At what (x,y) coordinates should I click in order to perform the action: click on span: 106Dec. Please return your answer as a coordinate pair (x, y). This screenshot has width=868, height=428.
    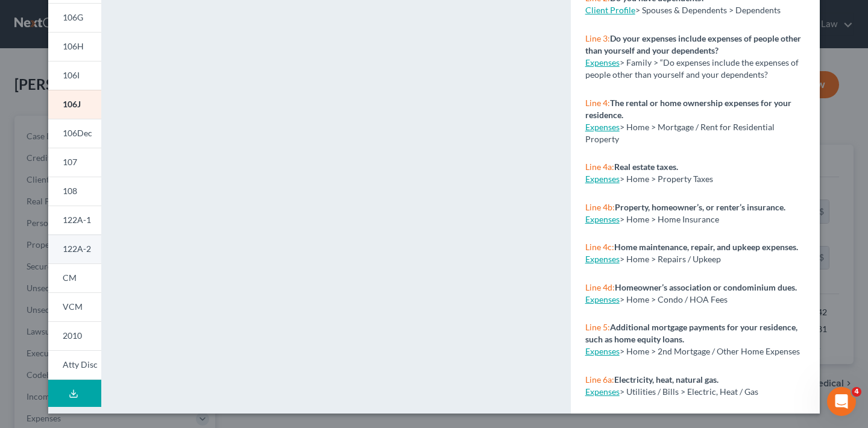
    Looking at the image, I should click on (77, 133).